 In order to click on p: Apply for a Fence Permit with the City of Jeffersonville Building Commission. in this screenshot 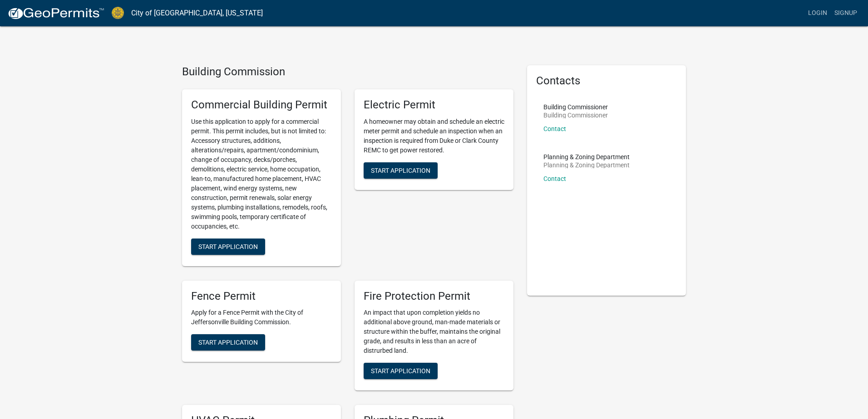, I will do `click(261, 317)`.